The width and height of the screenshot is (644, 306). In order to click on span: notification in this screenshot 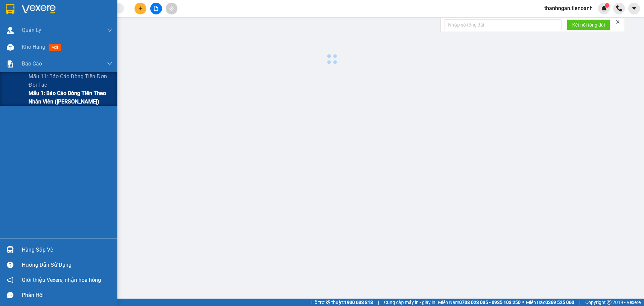, I will do `click(10, 280)`.